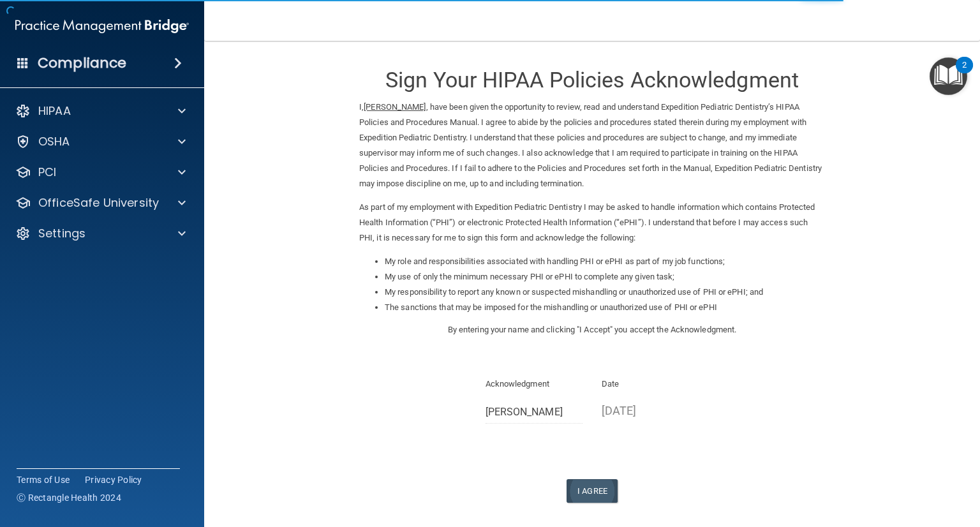  I want to click on img: PMB logo, so click(102, 27).